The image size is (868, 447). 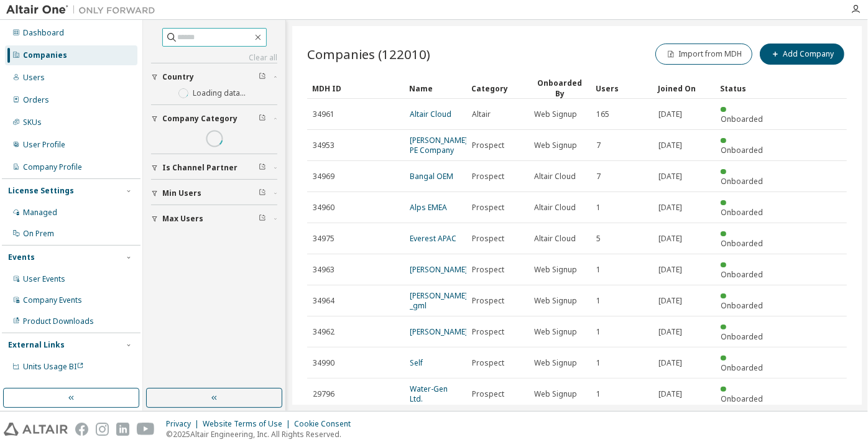 I want to click on span: Is Channel Partner, so click(x=200, y=168).